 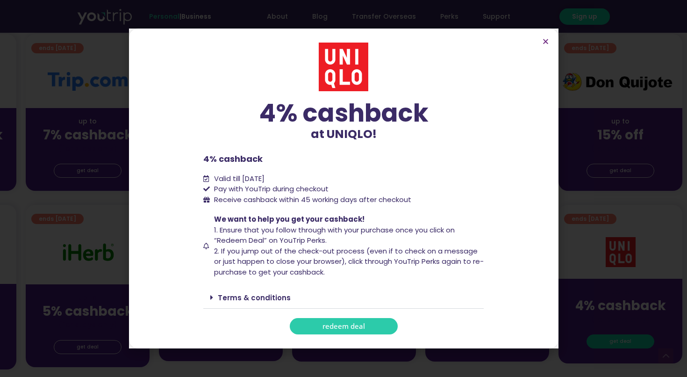 What do you see at coordinates (546, 41) in the screenshot?
I see `a: Close` at bounding box center [546, 41].